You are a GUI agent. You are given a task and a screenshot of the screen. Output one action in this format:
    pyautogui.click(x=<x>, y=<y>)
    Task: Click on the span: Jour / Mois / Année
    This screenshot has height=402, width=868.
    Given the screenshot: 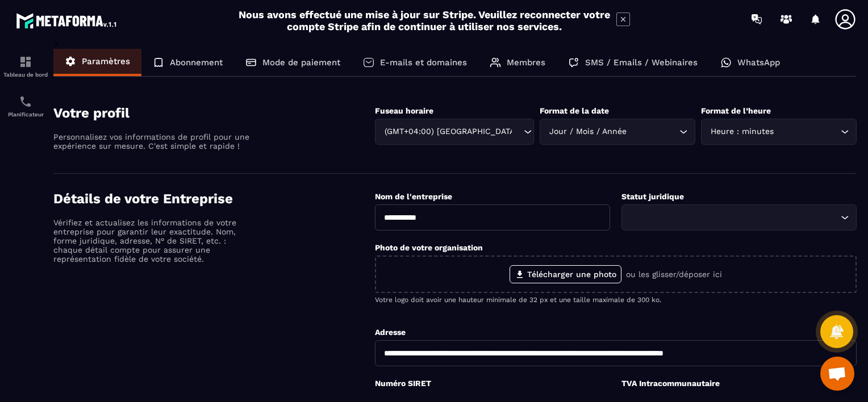 What is the action you would take?
    pyautogui.click(x=588, y=132)
    